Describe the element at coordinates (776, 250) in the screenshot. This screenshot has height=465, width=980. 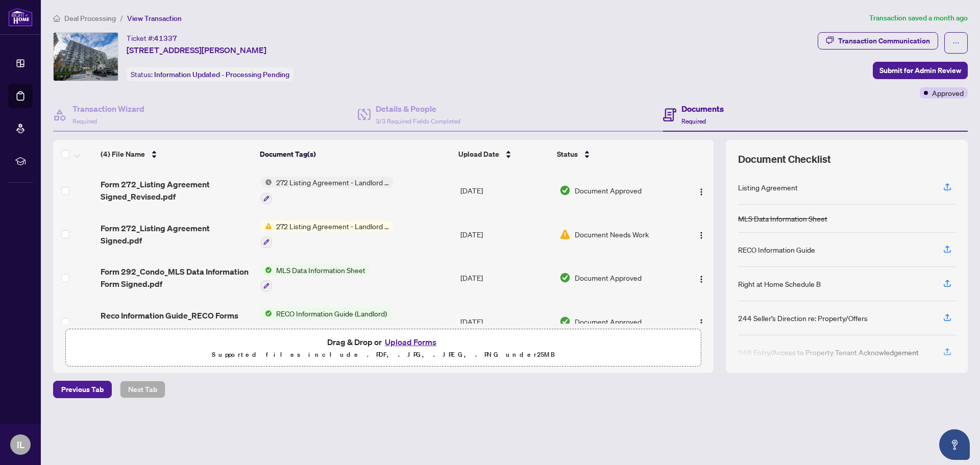
I see `div: RECO Information Guide` at that location.